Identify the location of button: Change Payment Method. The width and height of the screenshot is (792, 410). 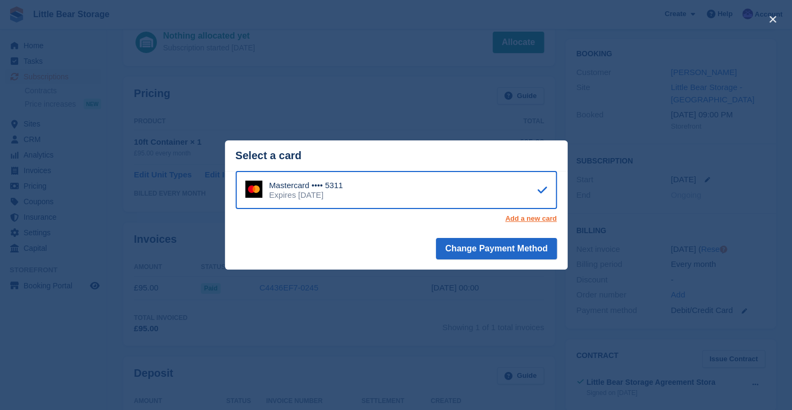
(496, 249).